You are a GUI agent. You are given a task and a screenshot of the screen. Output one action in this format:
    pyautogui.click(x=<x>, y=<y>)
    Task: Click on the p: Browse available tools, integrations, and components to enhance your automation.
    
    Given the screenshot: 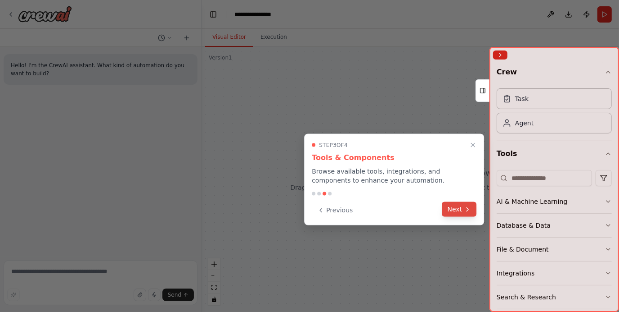 What is the action you would take?
    pyautogui.click(x=394, y=176)
    